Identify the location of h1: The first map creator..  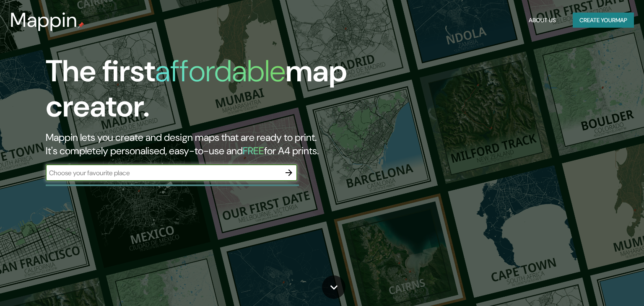
(207, 92).